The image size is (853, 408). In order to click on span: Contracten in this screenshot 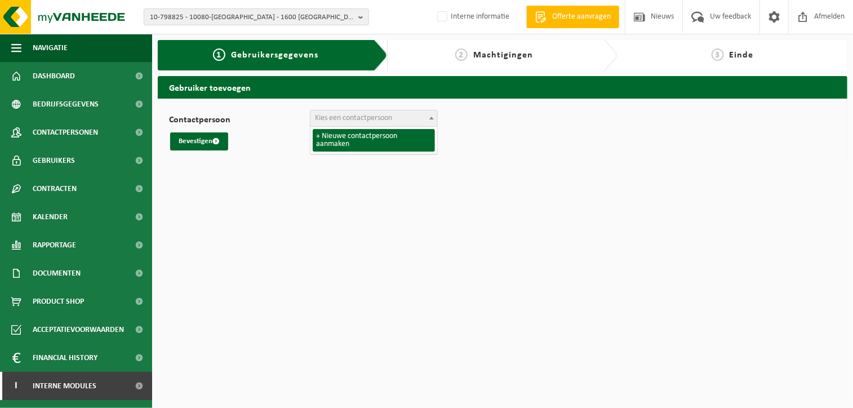, I will do `click(55, 189)`.